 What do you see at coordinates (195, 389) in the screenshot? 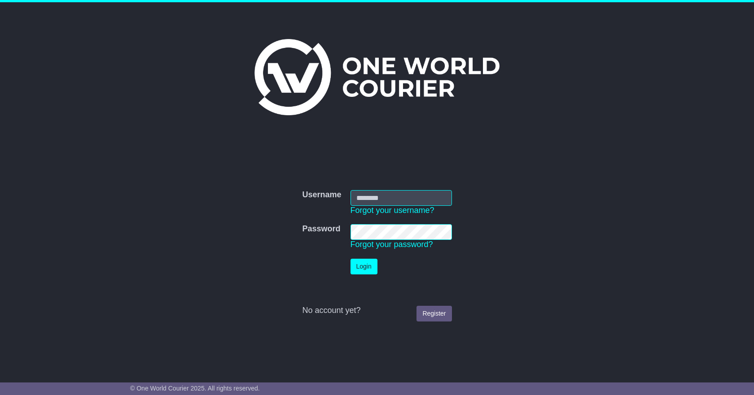
I see `span: © One World Courier 2025. All rights reserved.` at bounding box center [195, 389].